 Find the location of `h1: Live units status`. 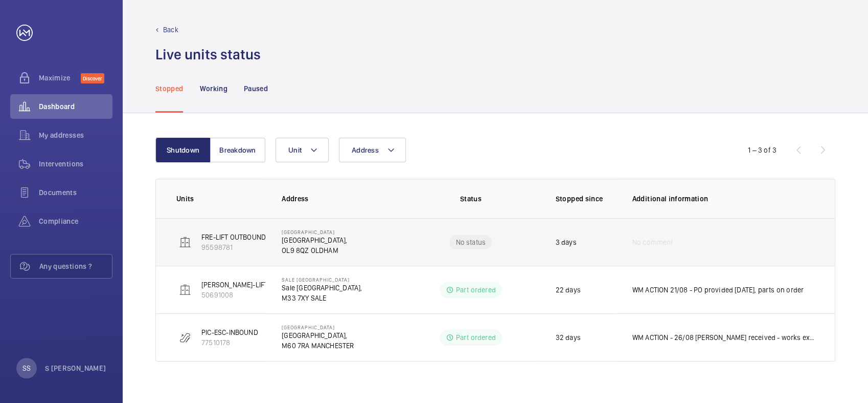

h1: Live units status is located at coordinates (208, 54).